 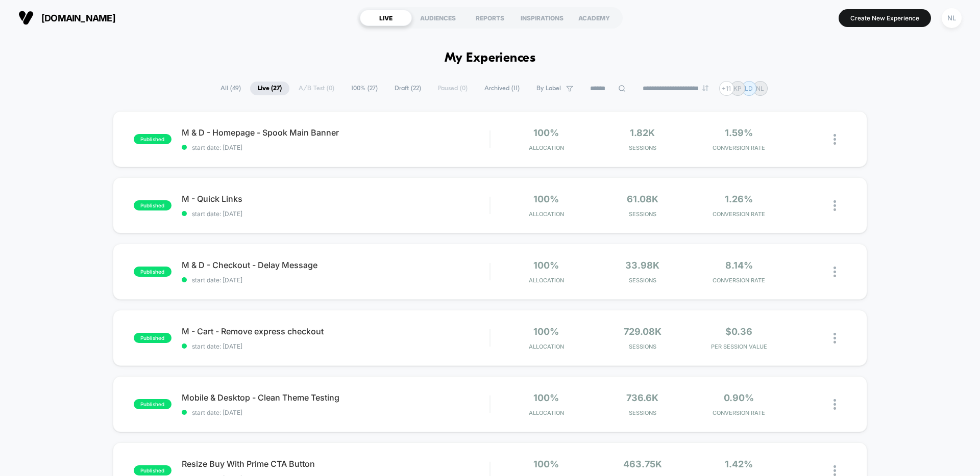 What do you see at coordinates (738, 199) in the screenshot?
I see `span: 1.26%` at bounding box center [738, 199].